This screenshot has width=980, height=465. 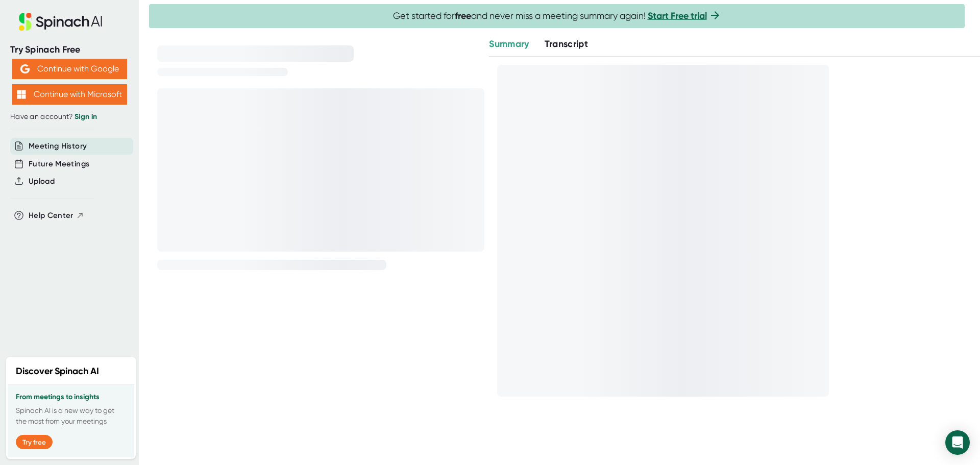 What do you see at coordinates (958, 442) in the screenshot?
I see `div: Open Intercom Messenger` at bounding box center [958, 442].